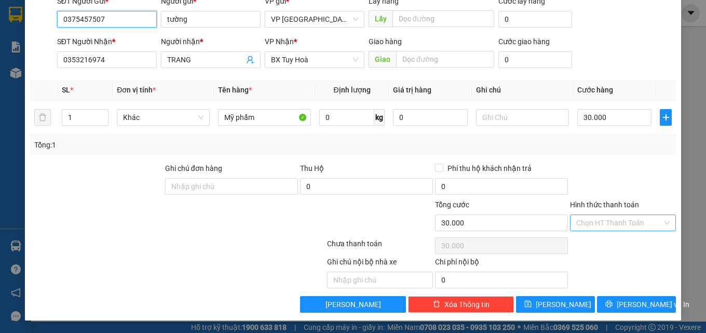  What do you see at coordinates (522, 90) in the screenshot?
I see `th: Ghi chú` at bounding box center [522, 90].